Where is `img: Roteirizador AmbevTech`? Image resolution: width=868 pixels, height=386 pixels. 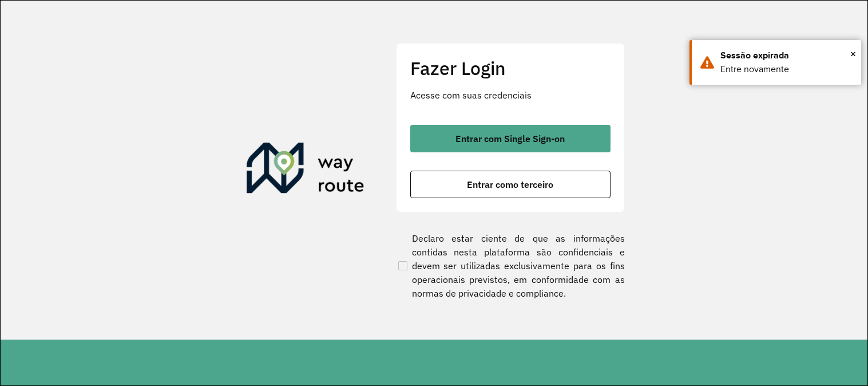
img: Roteirizador AmbevTech is located at coordinates (306, 170).